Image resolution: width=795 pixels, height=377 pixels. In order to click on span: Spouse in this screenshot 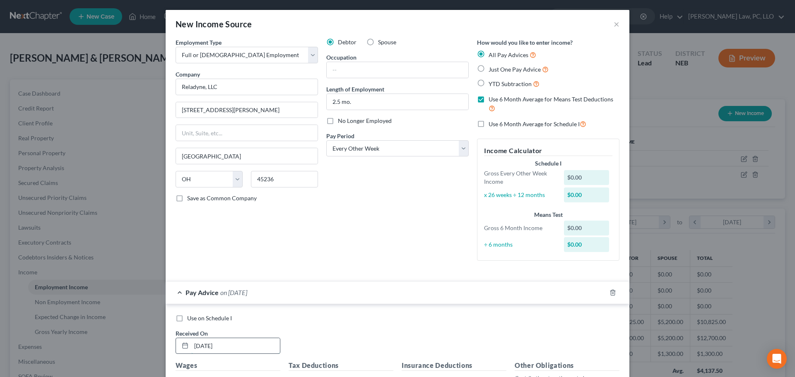, I will do `click(387, 42)`.